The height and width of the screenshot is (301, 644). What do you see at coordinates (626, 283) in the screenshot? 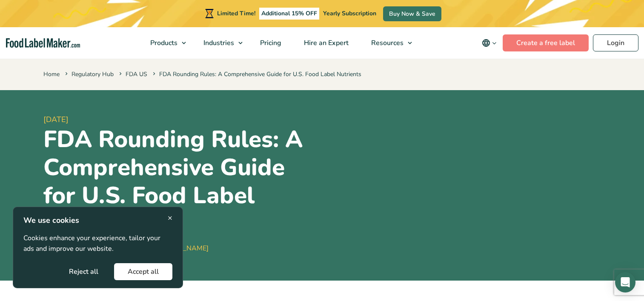
I see `div: Open Intercom Messenger` at bounding box center [626, 283].